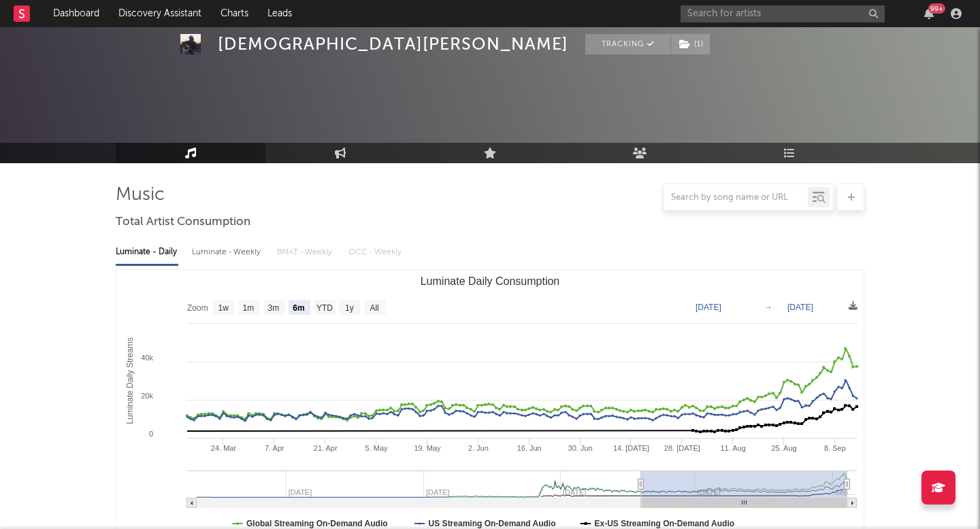  I want to click on text: Ex-US Streaming On-Demand Audio, so click(665, 524).